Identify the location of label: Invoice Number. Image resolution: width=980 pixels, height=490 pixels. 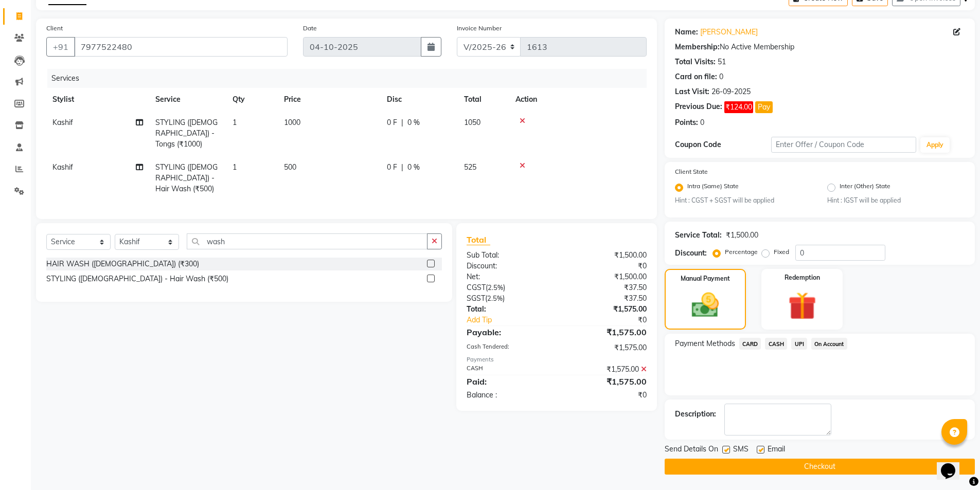
(479, 28).